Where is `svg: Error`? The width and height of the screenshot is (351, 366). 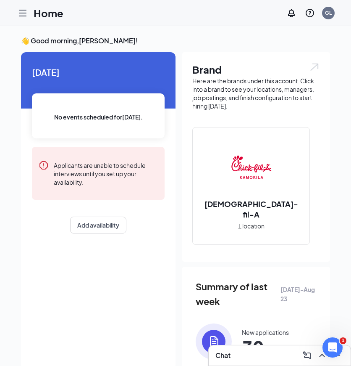
svg: Error is located at coordinates (44, 165).